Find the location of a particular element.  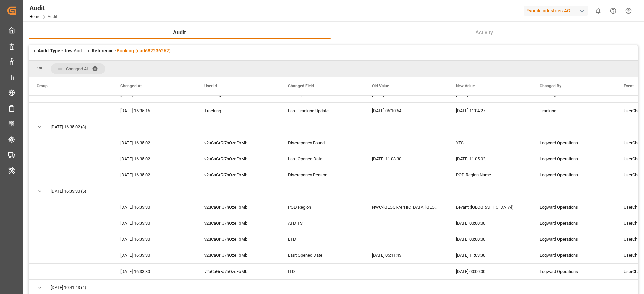

span: Audit is located at coordinates (180, 33).